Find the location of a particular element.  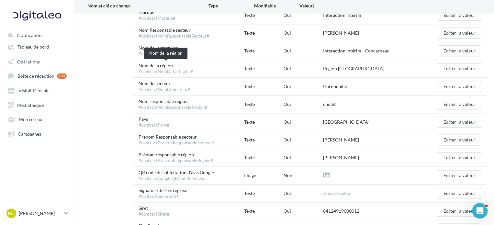

div: Interaction Intérim - Concarneau is located at coordinates (356, 51).